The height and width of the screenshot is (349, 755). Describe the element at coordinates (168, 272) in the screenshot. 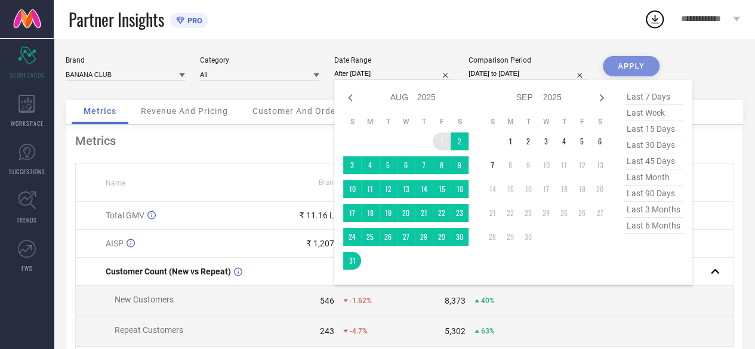

I see `span: Customer Count (New vs Repeat)` at that location.